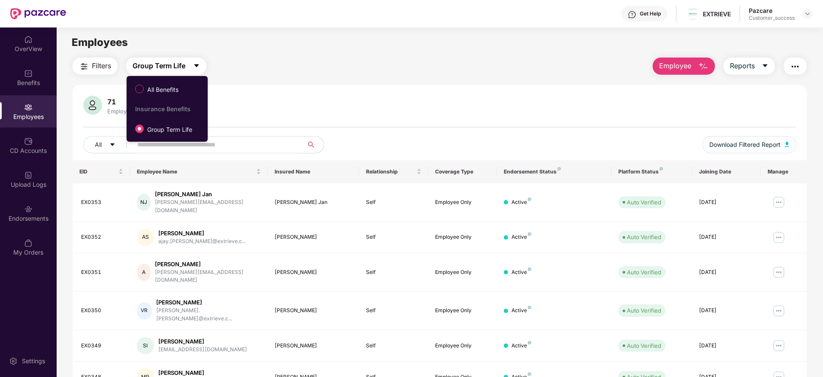  I want to click on div: AS, so click(146, 237).